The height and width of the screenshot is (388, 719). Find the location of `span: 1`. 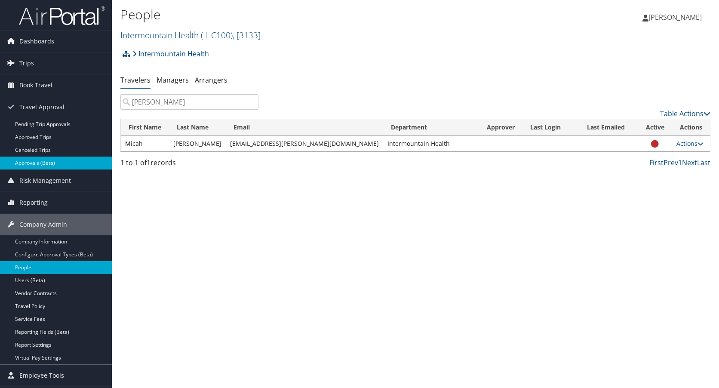

span: 1 is located at coordinates (148, 163).